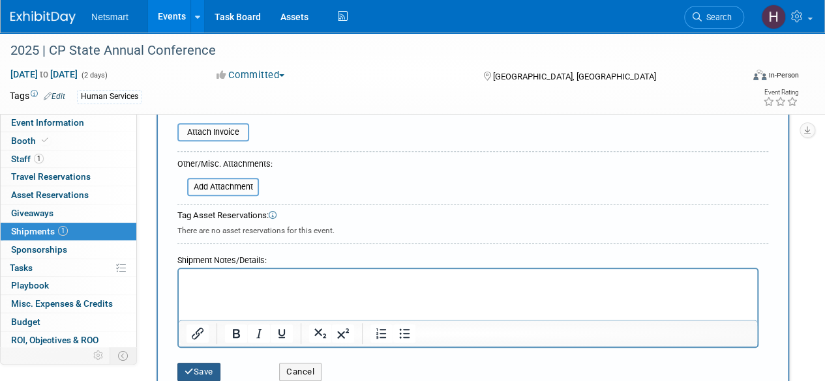 This screenshot has height=381, width=825. Describe the element at coordinates (39, 231) in the screenshot. I see `span: Shipments` at that location.